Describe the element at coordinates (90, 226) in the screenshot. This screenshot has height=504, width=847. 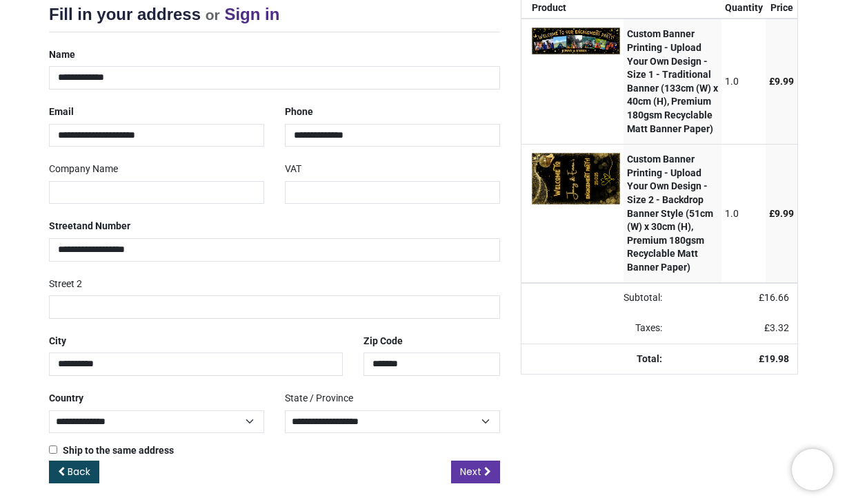
I see `label: Street` at that location.